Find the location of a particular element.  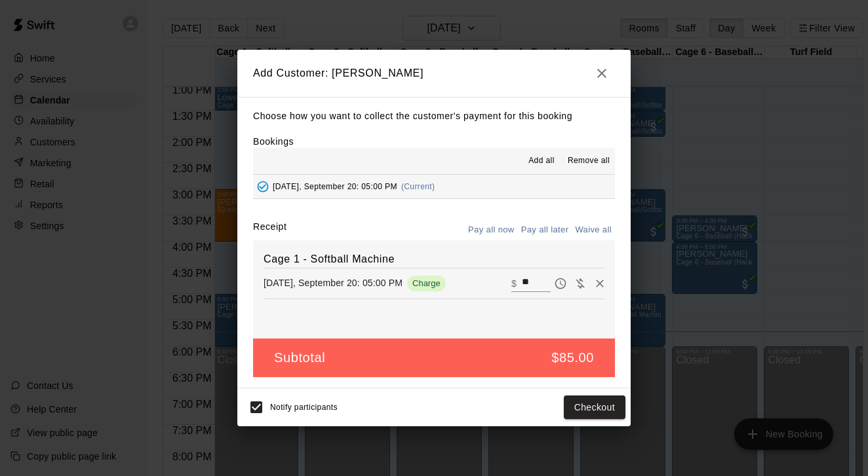

span: Pay later is located at coordinates (560, 282).